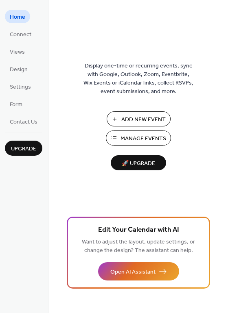 The image size is (228, 313). What do you see at coordinates (19, 70) in the screenshot?
I see `span: Design` at bounding box center [19, 70].